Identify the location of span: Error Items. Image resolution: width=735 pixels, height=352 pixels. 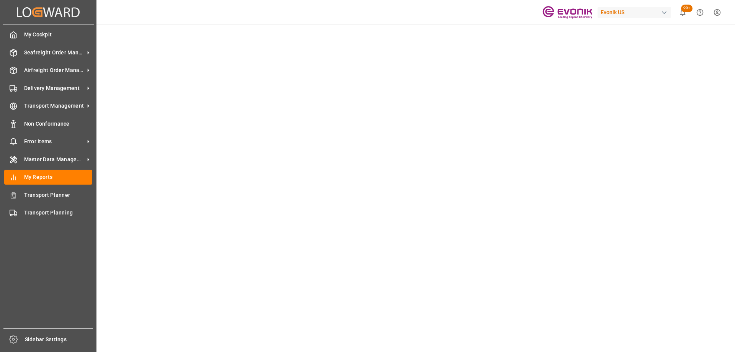
(54, 141).